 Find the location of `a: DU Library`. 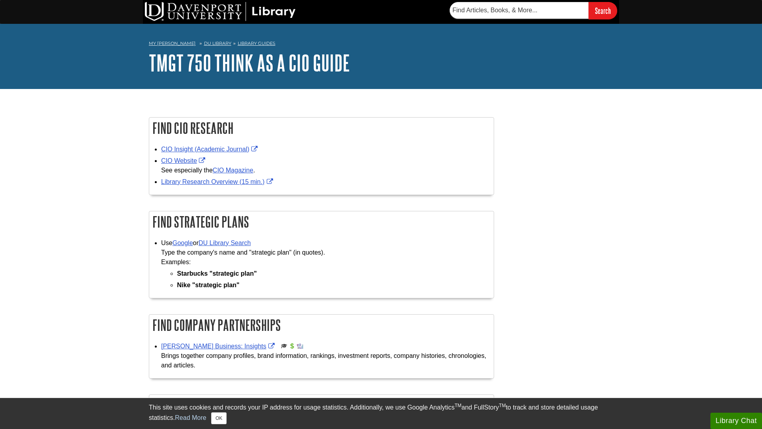

a: DU Library is located at coordinates (218, 43).